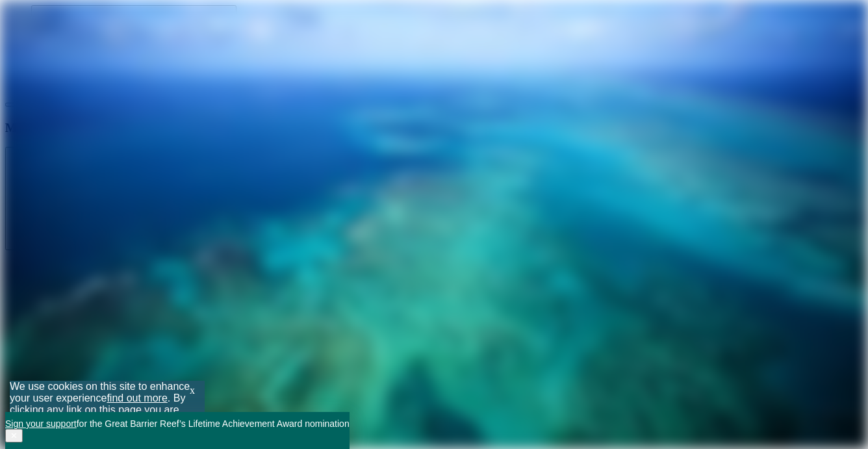 The width and height of the screenshot is (868, 449). Describe the element at coordinates (107, 404) in the screenshot. I see `div: We use cookies on this site to enhance your user experience . By clicking any link on this page y...` at that location.